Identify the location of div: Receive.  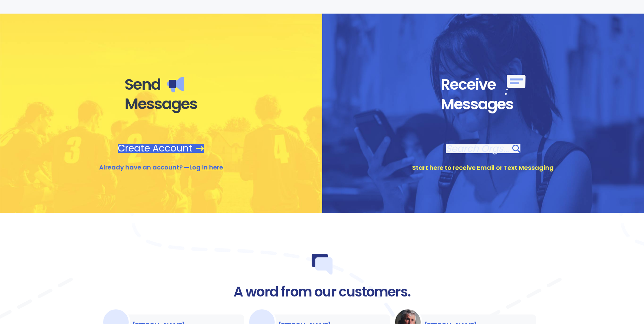
(483, 85).